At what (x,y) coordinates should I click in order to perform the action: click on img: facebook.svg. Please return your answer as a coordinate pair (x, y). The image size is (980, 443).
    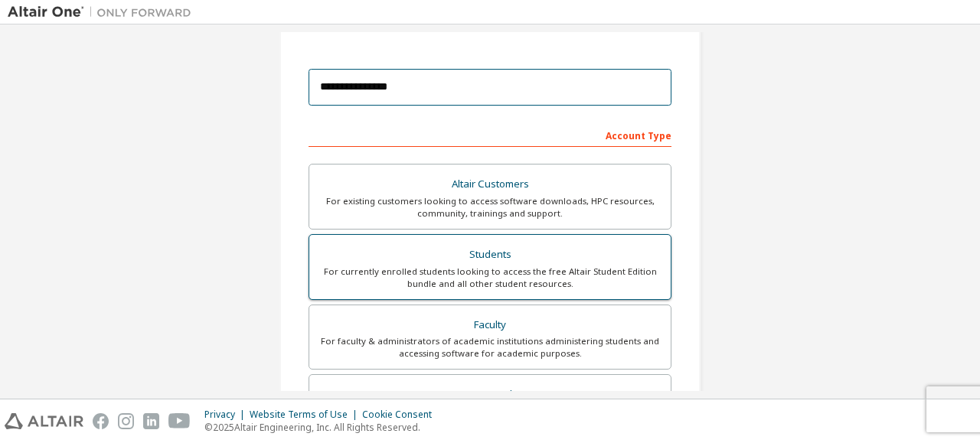
    Looking at the image, I should click on (100, 421).